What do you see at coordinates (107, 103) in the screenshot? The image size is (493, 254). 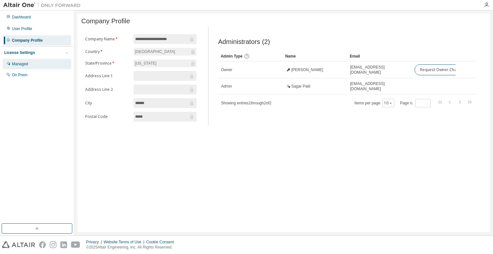 I see `label: City` at bounding box center [107, 103].